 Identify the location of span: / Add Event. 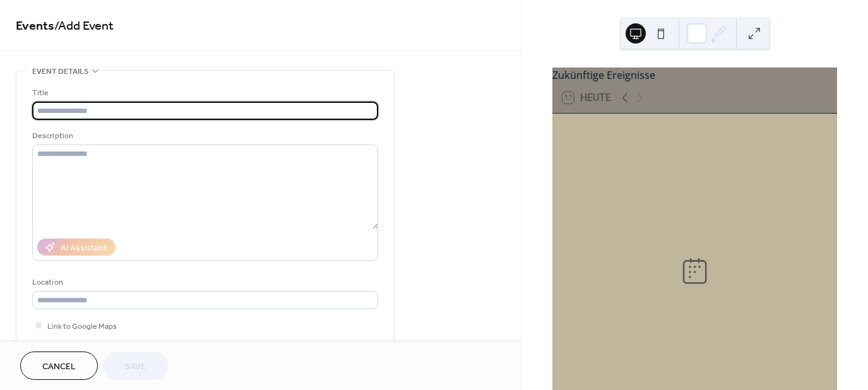
(84, 26).